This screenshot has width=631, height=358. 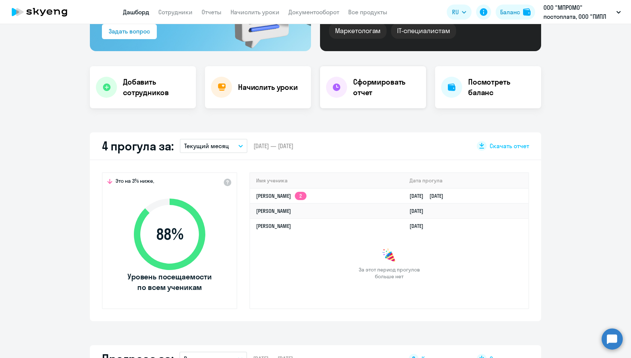 What do you see at coordinates (527, 12) in the screenshot?
I see `img: balance` at bounding box center [527, 12].